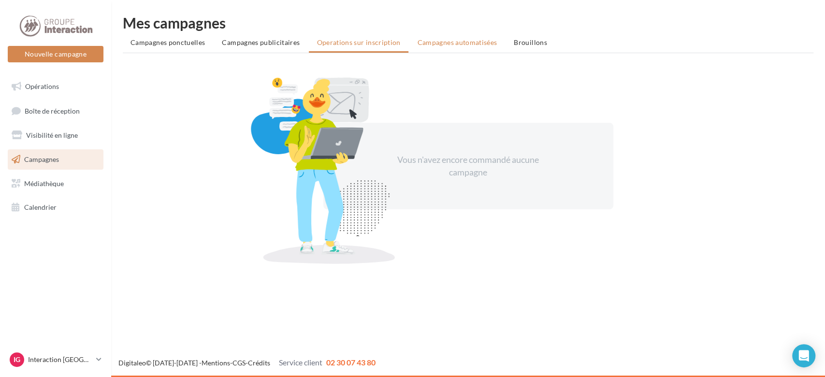 The height and width of the screenshot is (377, 825). Describe the element at coordinates (468, 23) in the screenshot. I see `div: Mes campagnes` at that location.